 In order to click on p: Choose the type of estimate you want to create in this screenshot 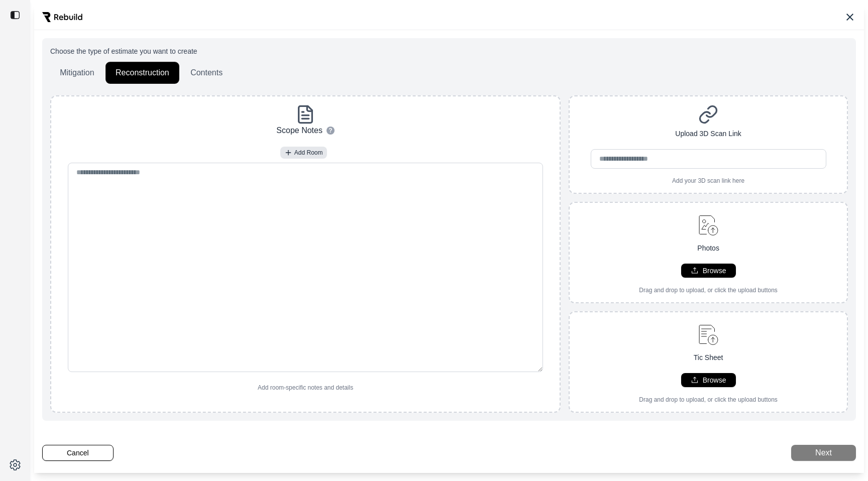, I will do `click(449, 51)`.